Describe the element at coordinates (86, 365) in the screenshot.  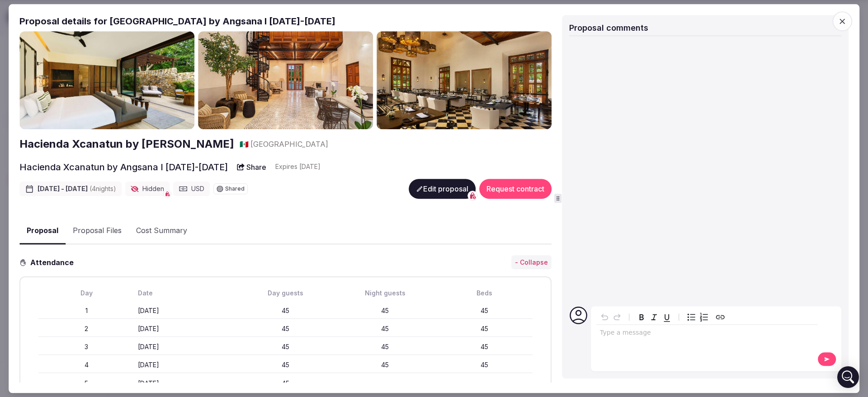
I see `div: 4` at that location.